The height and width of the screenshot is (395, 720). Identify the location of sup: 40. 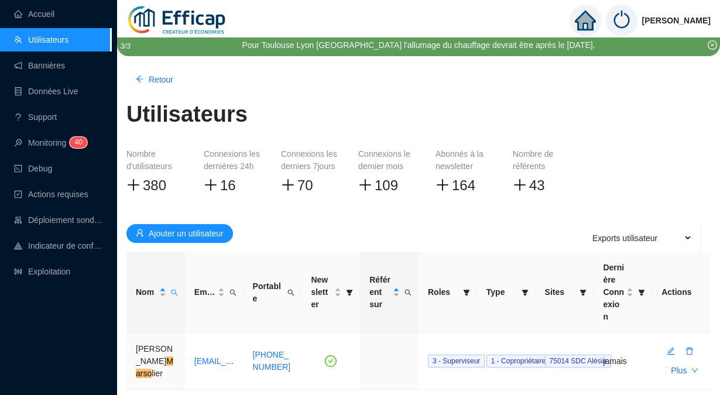
(78, 142).